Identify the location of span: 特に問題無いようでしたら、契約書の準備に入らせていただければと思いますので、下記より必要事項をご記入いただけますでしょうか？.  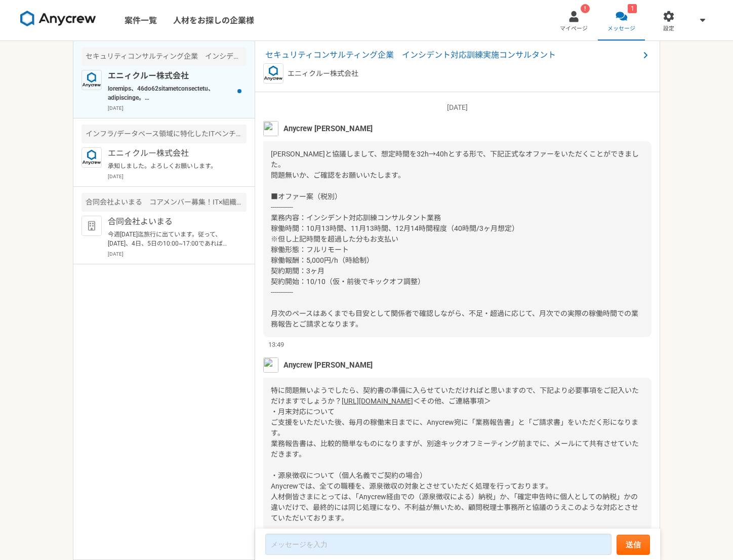
(454, 395).